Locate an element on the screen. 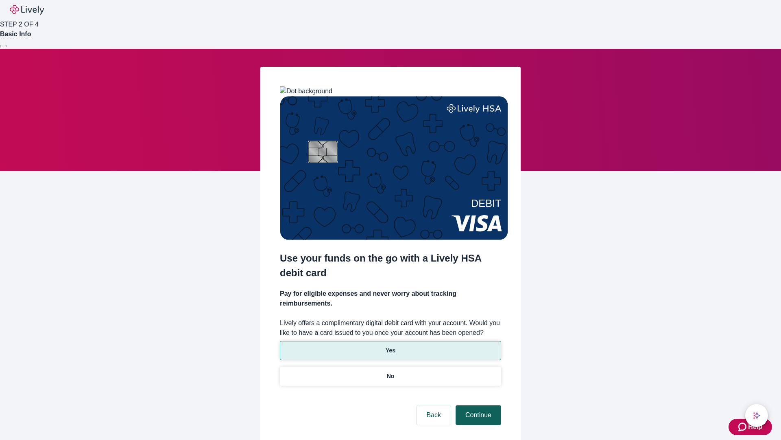 This screenshot has height=440, width=781. p: Yes is located at coordinates (391, 350).